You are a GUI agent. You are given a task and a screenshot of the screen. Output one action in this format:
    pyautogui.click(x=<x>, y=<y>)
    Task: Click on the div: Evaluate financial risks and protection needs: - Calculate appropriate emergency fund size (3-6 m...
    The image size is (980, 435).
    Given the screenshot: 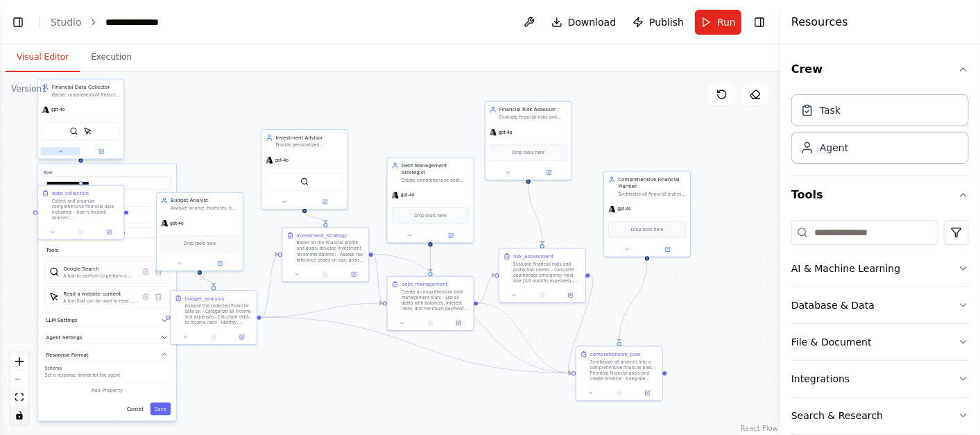 What is the action you would take?
    pyautogui.click(x=547, y=273)
    